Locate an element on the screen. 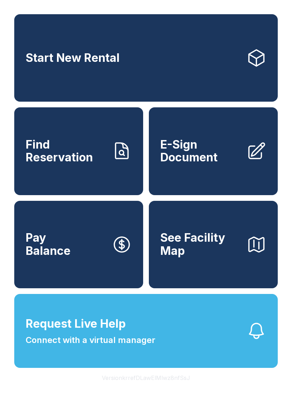  span: Connect with a virtual manager is located at coordinates (90, 340).